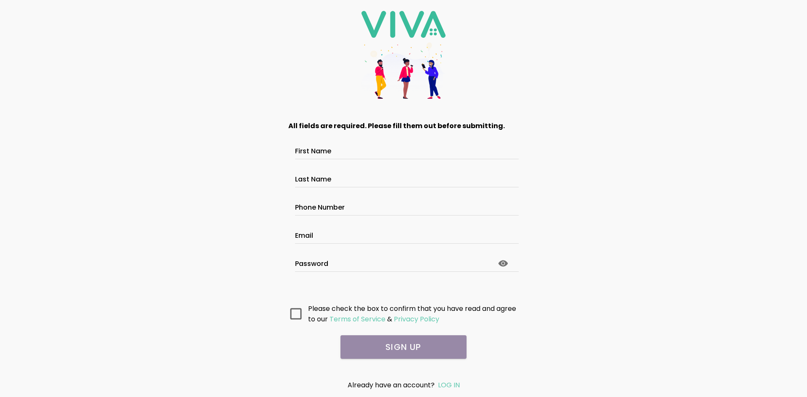 The height and width of the screenshot is (397, 807). What do you see at coordinates (417, 319) in the screenshot?
I see `ion-text: Privacy Policy` at bounding box center [417, 319].